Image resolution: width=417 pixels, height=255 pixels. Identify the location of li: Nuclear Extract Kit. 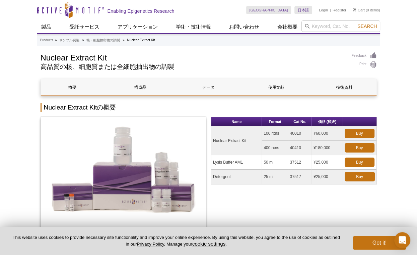
(141, 40).